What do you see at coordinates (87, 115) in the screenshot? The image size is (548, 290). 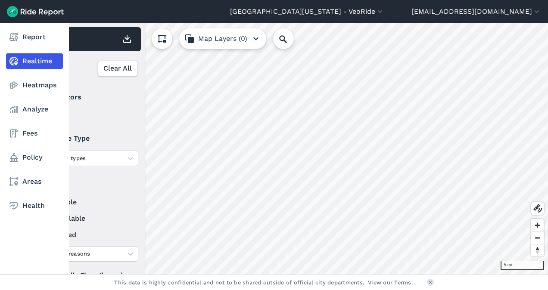 I see `label: Veo` at bounding box center [87, 115].